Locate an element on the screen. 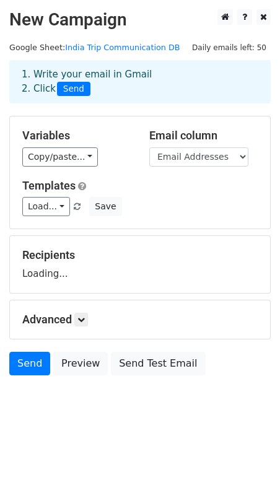 This screenshot has height=480, width=280. div: Loading... is located at coordinates (140, 264).